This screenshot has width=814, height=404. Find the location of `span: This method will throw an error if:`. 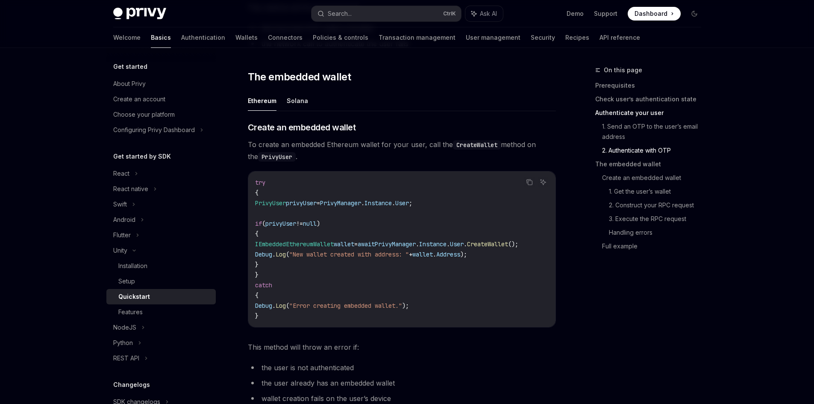

span: This method will throw an error if: is located at coordinates (402, 347).